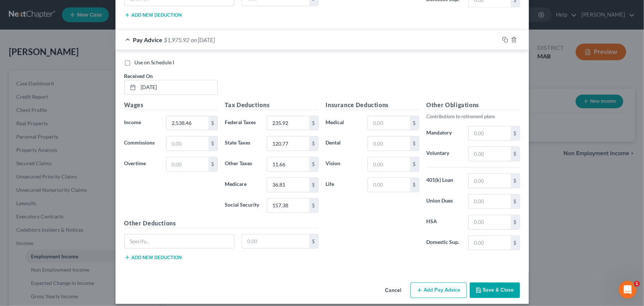 The height and width of the screenshot is (306, 644). Describe the element at coordinates (343, 184) in the screenshot. I see `label: Life` at that location.